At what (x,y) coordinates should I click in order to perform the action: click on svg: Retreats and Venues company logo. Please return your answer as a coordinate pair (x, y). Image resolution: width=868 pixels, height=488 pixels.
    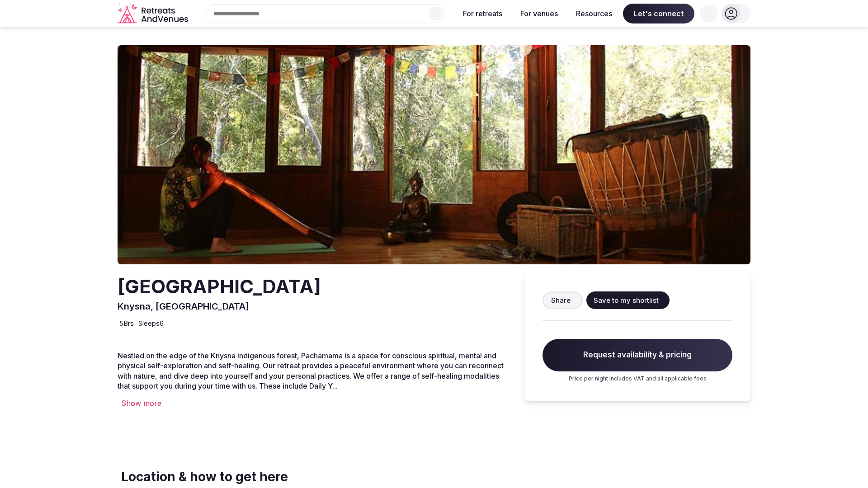
    Looking at the image, I should click on (154, 13).